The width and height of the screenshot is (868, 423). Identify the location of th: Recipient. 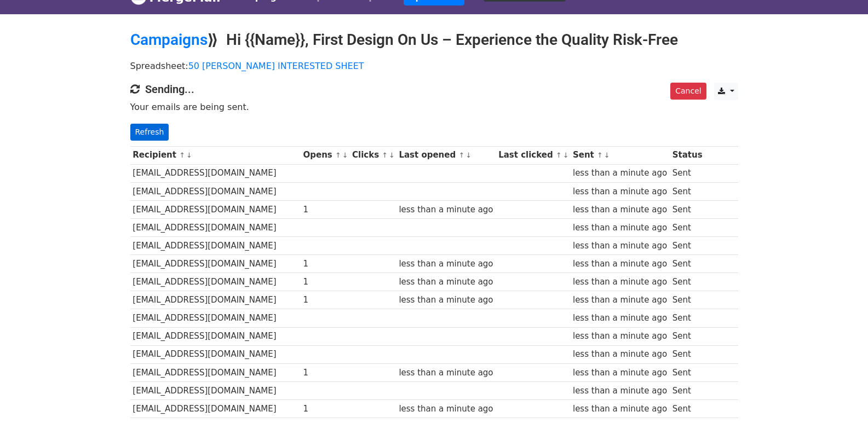
(215, 155).